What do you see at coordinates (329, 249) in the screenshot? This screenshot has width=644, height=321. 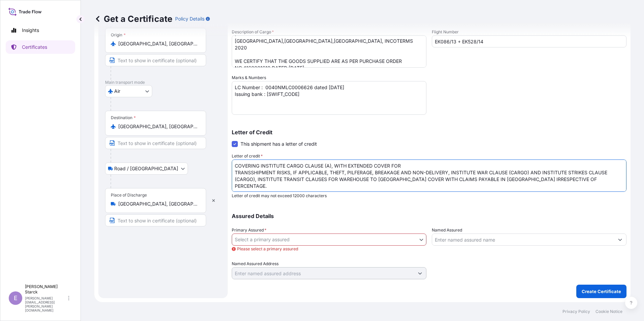 I see `span: Please select a primary assured` at bounding box center [329, 249].